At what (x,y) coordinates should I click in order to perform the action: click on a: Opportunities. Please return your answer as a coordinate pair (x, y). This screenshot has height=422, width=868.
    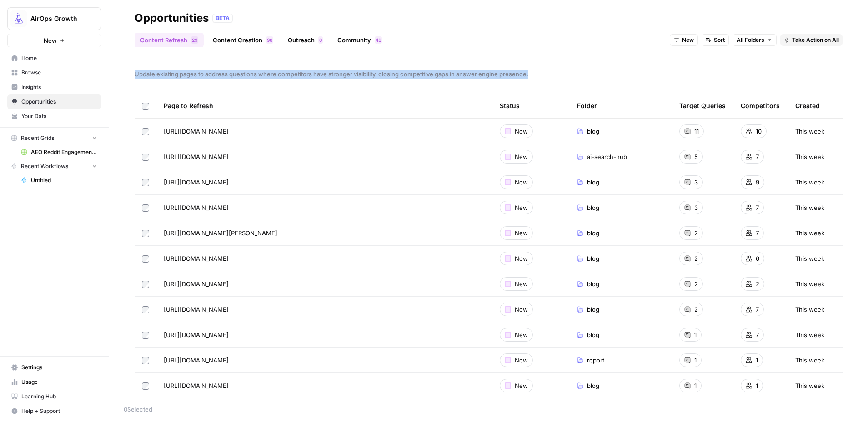
    Looking at the image, I should click on (54, 102).